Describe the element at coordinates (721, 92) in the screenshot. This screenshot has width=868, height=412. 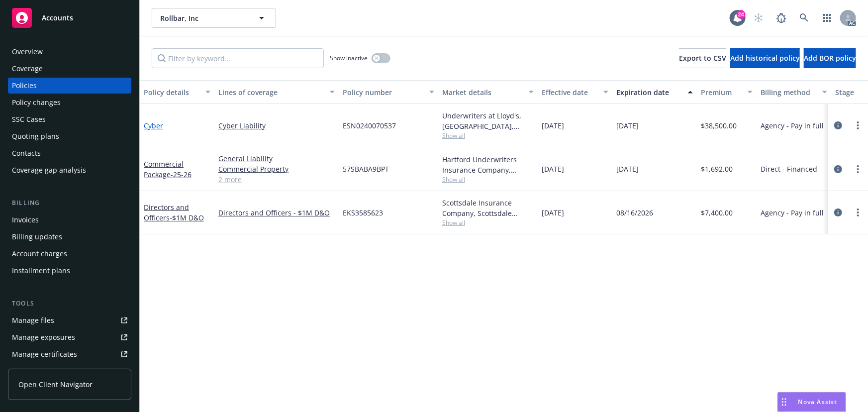
I see `div: Premium` at that location.